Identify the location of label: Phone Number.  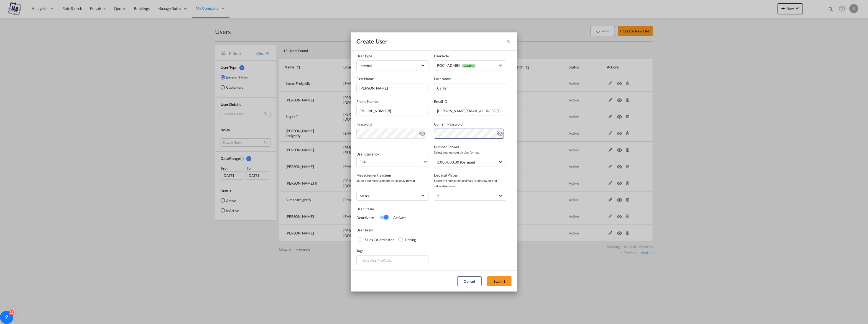
(393, 101).